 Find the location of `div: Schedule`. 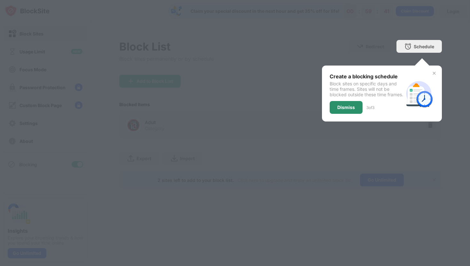

div: Schedule is located at coordinates (424, 46).